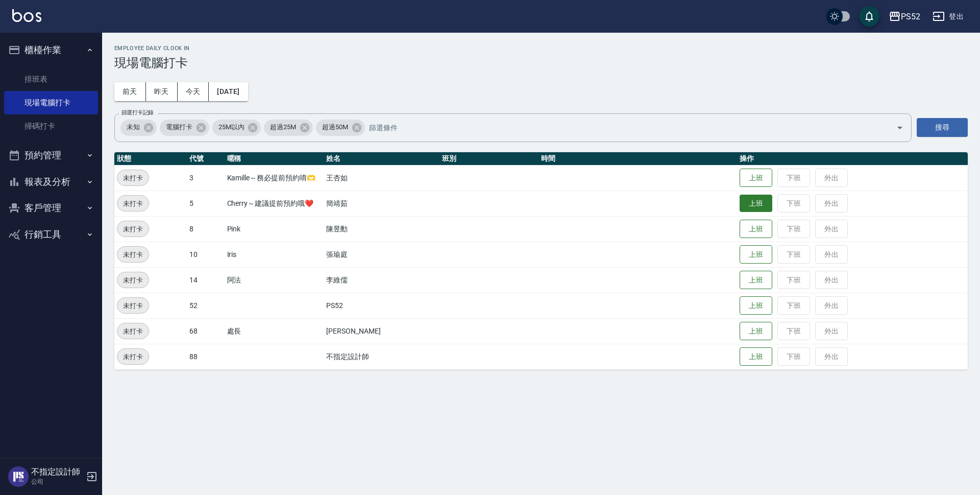 This screenshot has height=495, width=980. I want to click on img: Logo, so click(27, 15).